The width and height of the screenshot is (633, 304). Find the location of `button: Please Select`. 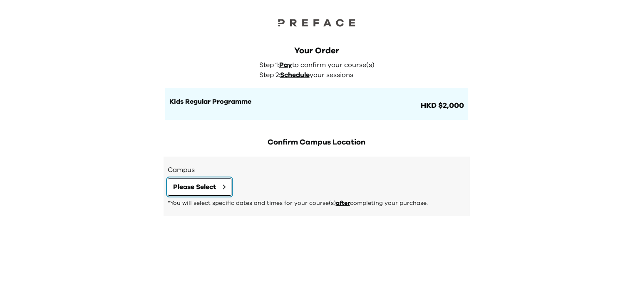

button: Please Select is located at coordinates (199, 187).